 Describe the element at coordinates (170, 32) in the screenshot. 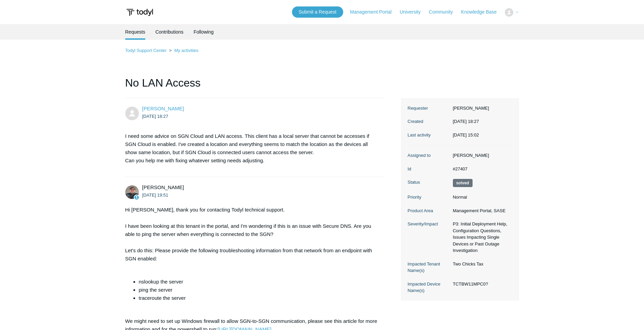

I see `a: Contributions` at that location.